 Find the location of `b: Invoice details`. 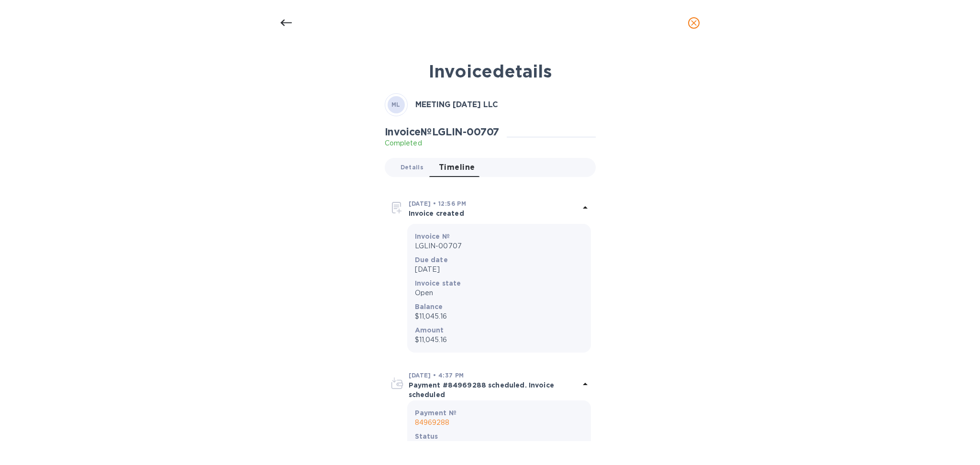

b: Invoice details is located at coordinates (490, 71).